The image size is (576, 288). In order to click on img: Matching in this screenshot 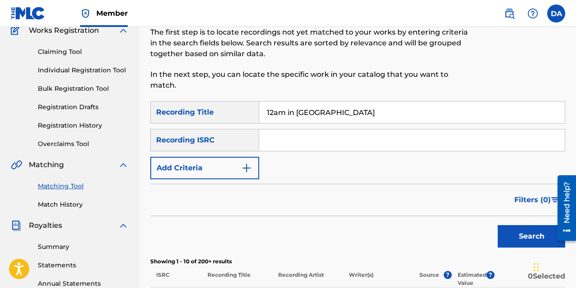, I will do `click(16, 165)`.